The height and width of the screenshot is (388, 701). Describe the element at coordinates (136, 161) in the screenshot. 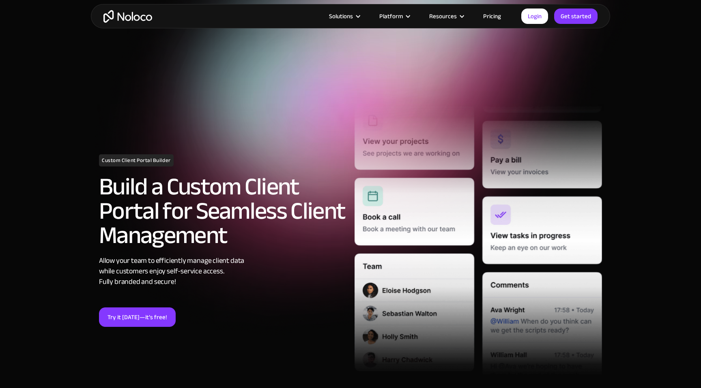

I see `h1: Custom Client Portal Builder` at that location.